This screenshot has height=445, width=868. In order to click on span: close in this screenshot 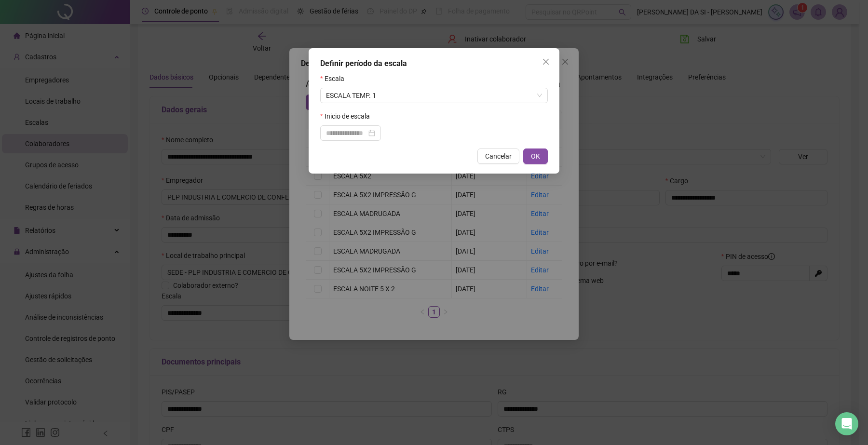, I will do `click(546, 62)`.